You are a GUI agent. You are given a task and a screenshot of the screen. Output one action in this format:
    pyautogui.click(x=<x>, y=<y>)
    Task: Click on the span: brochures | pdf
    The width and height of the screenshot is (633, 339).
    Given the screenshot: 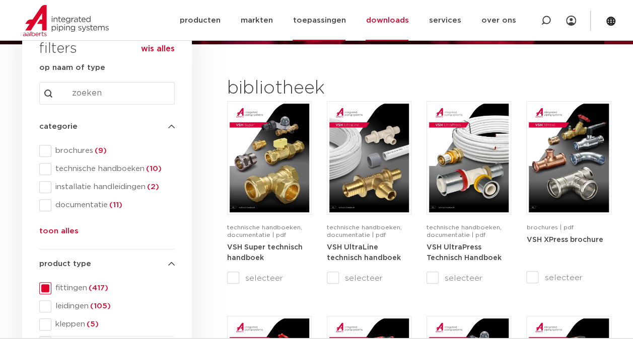 What is the action you would take?
    pyautogui.click(x=549, y=228)
    